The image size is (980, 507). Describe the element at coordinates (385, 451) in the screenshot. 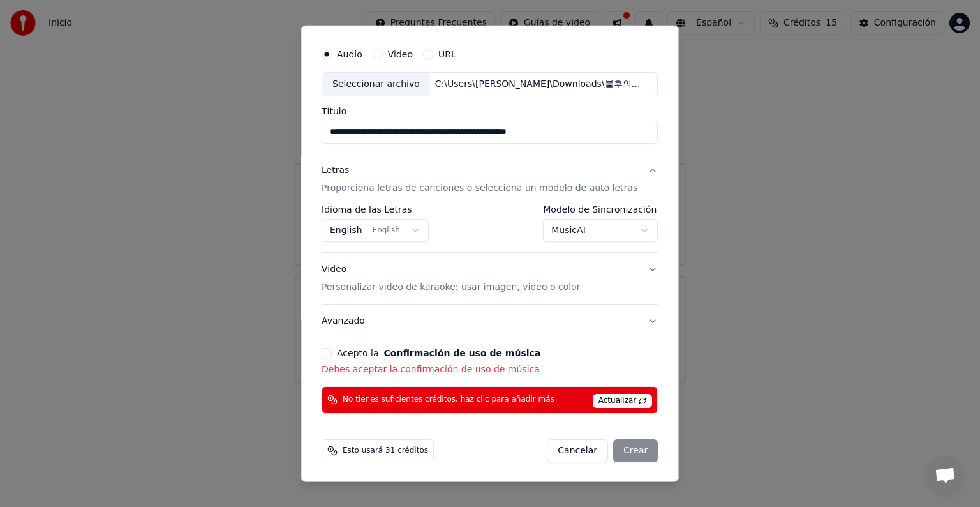

I see `span: Esto usará 31 créditos` at that location.